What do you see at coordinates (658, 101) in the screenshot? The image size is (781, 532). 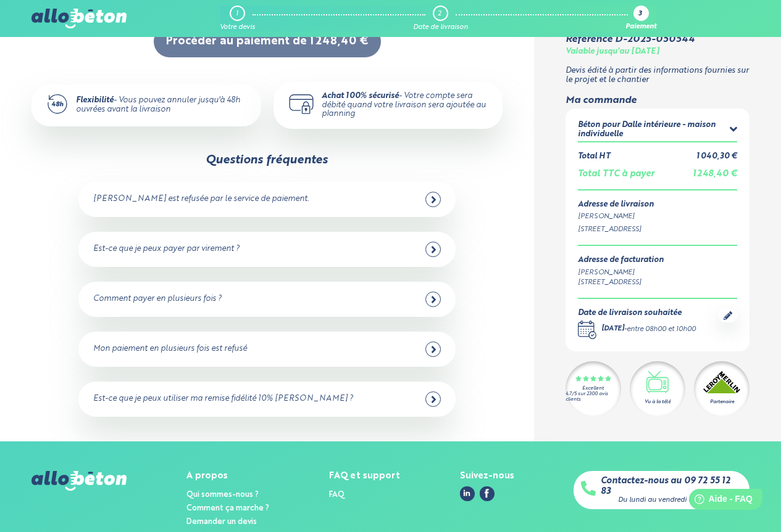 I see `div: Ma commande` at bounding box center [658, 101].